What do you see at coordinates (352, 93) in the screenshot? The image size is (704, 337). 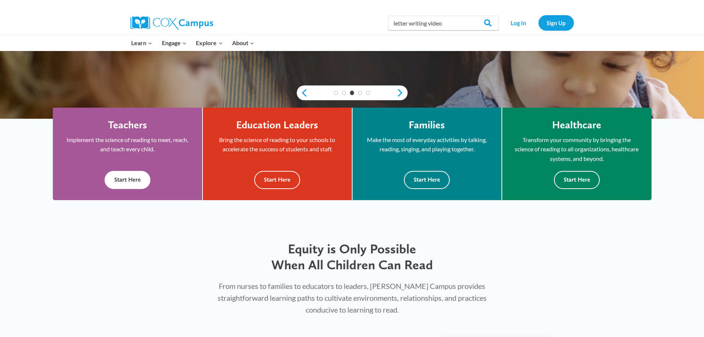 I see `a: 3` at bounding box center [352, 93].